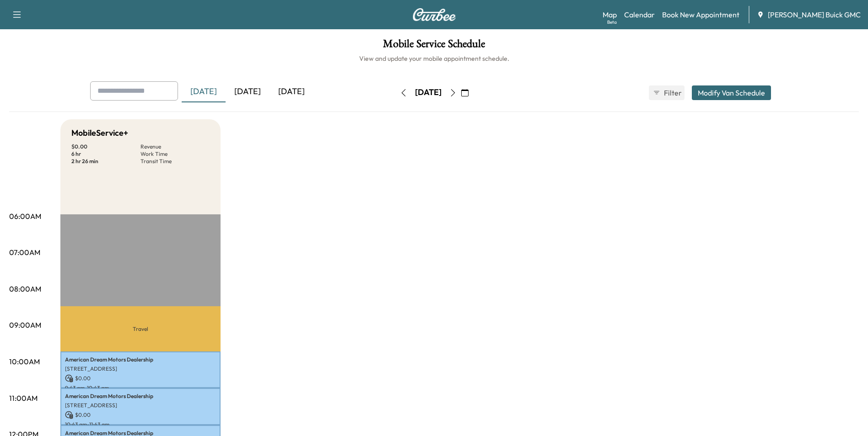  I want to click on a: MapBeta, so click(609, 15).